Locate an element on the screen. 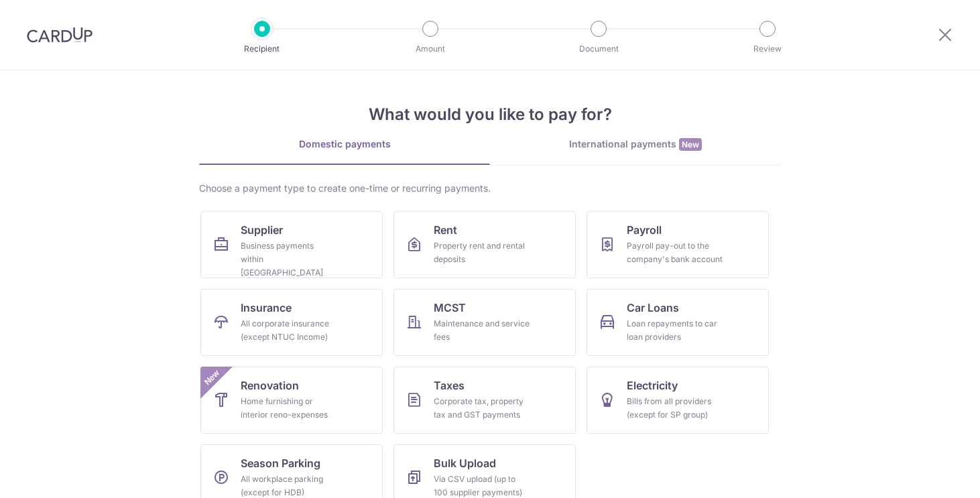 This screenshot has height=498, width=980. a: InsuranceAll corporate insurance (except NTUC Income) is located at coordinates (292, 323).